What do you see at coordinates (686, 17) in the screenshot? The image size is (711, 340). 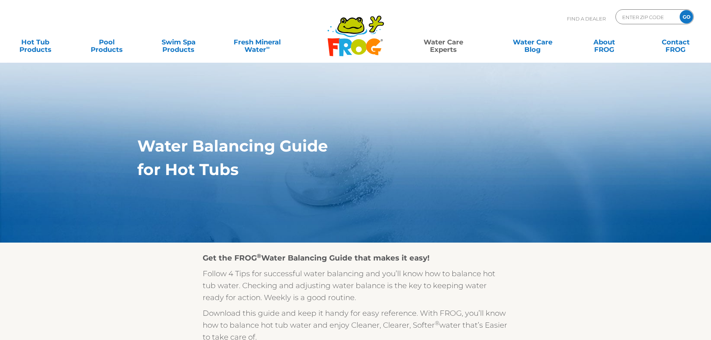 I see `input: GO` at bounding box center [686, 17].